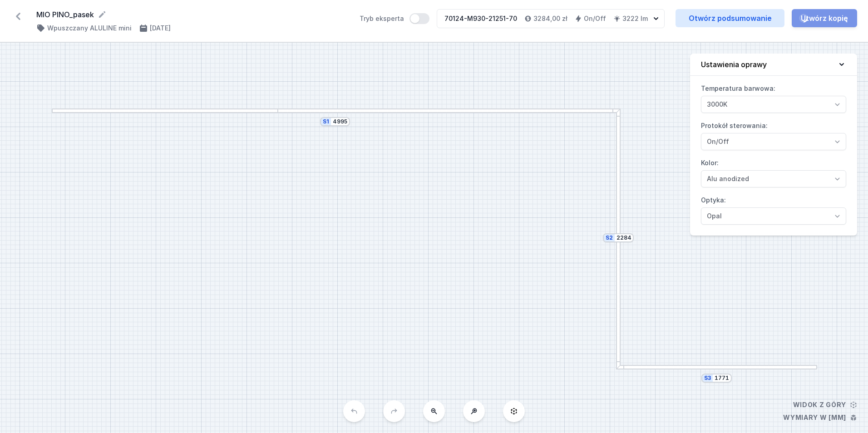 Image resolution: width=868 pixels, height=433 pixels. I want to click on button: 70124-M930-21251-703284,00 złOn/Off3222 lm, so click(550, 19).